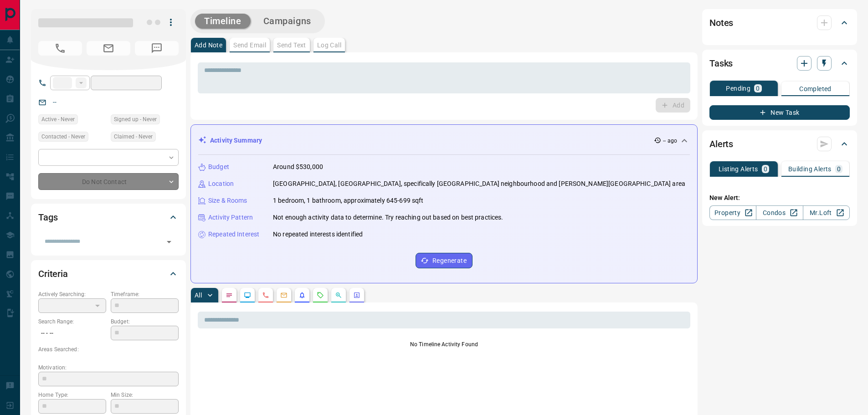 The image size is (868, 415). What do you see at coordinates (236, 141) in the screenshot?
I see `p: Activity Summary` at bounding box center [236, 141].